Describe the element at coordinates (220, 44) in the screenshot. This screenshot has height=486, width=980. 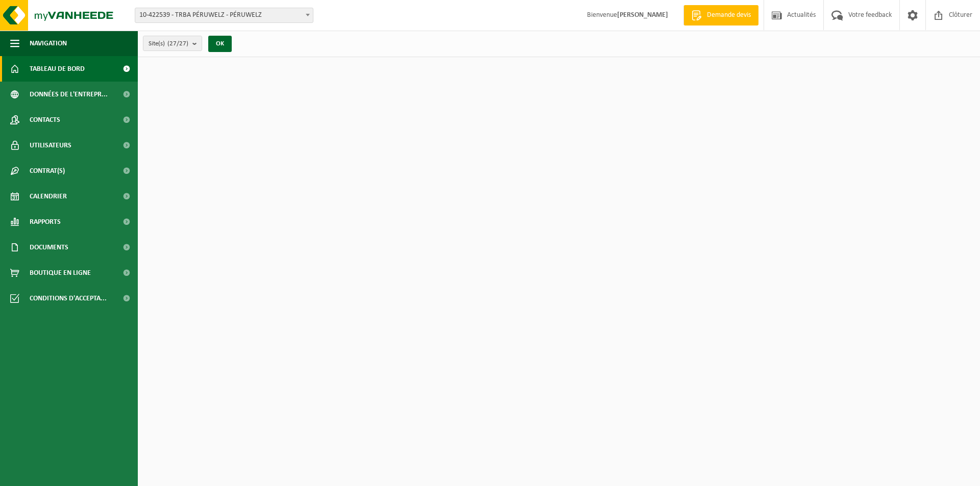
I see `button: OK` at that location.